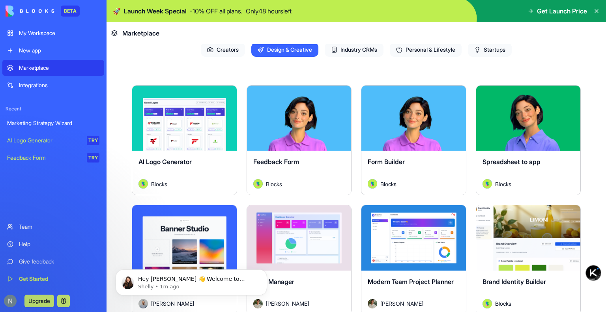 This screenshot has width=606, height=312. Describe the element at coordinates (216, 11) in the screenshot. I see `p: - 10 % OFF all plans.` at that location.